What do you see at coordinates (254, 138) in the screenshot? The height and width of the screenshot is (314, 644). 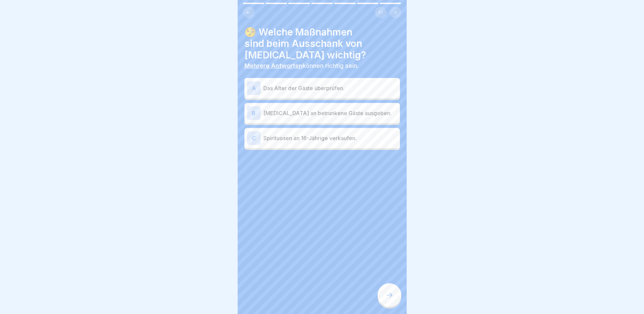 I see `div: C` at bounding box center [254, 138].